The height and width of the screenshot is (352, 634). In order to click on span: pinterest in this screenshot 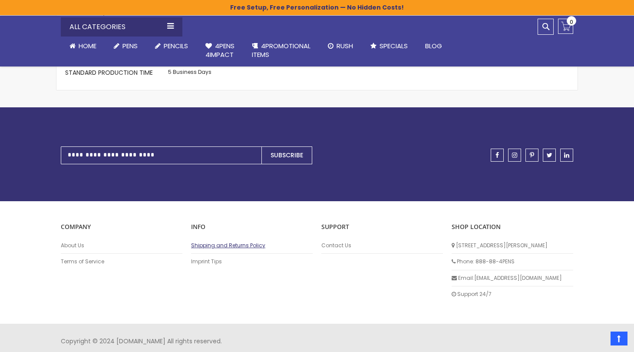, I will do `click(532, 155)`.